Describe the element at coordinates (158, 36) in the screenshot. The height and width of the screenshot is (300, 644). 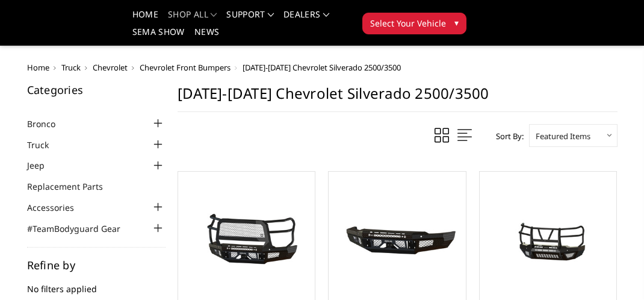
I see `a: SEMA Show` at that location.